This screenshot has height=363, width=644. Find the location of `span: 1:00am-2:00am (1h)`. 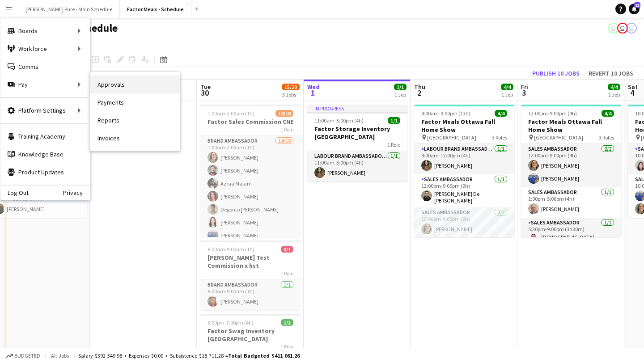

span: 1:00am-2:00am (1h) is located at coordinates (231, 113).